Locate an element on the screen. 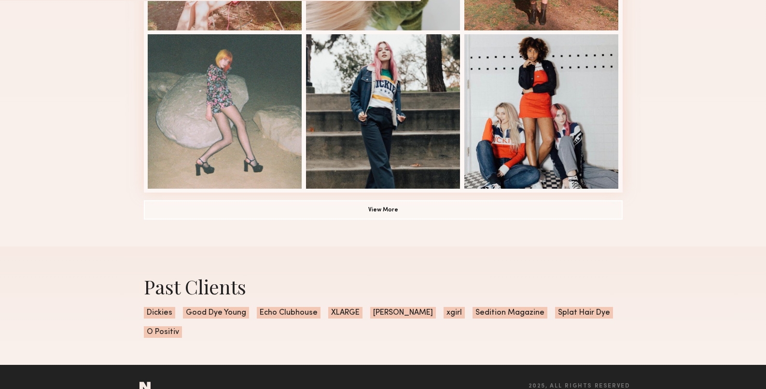 The width and height of the screenshot is (766, 389). button: View More is located at coordinates (383, 210).